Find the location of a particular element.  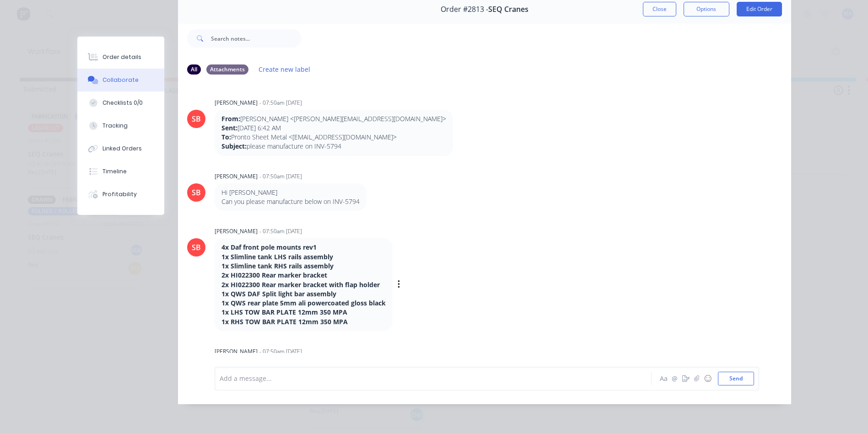

strong: Subject: is located at coordinates (234, 146).